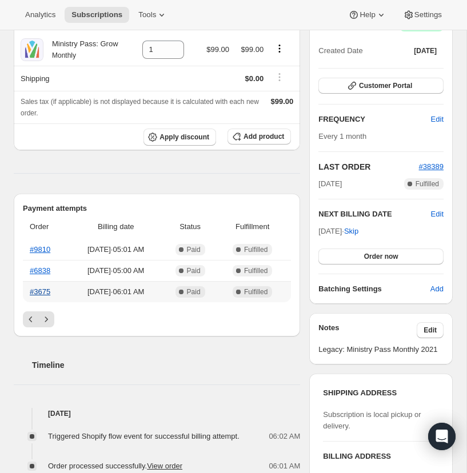  Describe the element at coordinates (143, 436) in the screenshot. I see `span: Triggered Shopify flow event for successful billing attempt.` at that location.